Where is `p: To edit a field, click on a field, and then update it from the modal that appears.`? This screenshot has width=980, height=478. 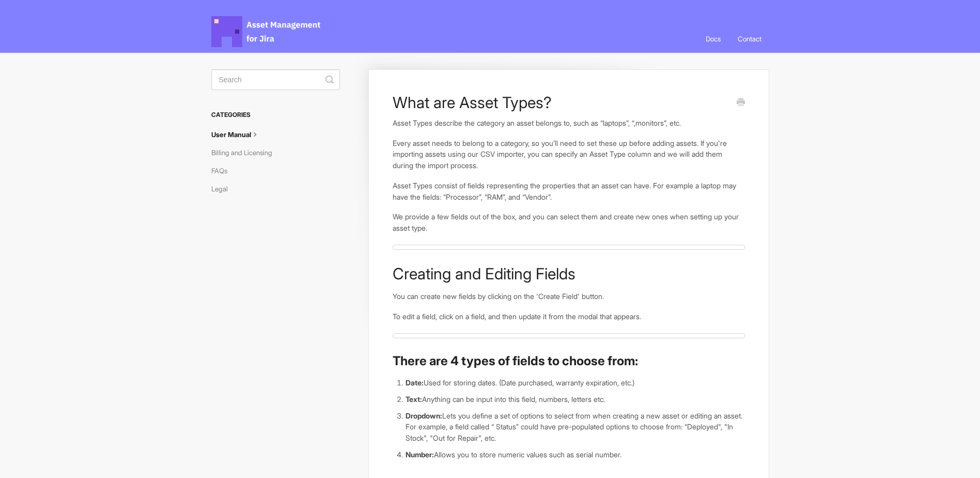
p: To edit a field, click on a field, and then update it from the modal that appears. is located at coordinates (569, 316).